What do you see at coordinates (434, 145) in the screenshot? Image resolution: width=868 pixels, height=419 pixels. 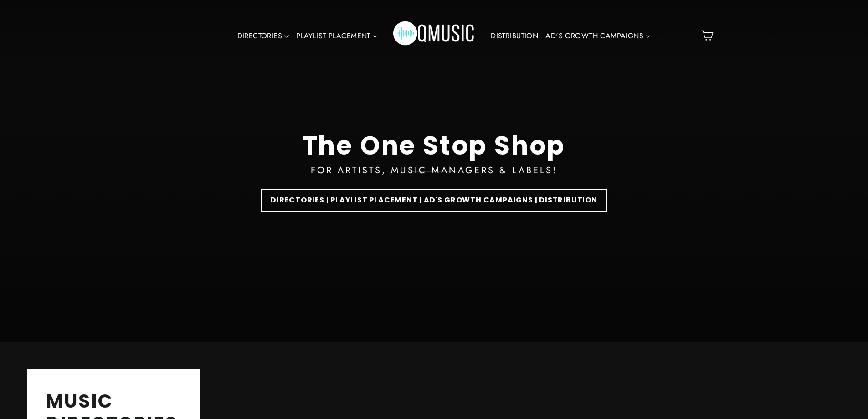 I see `div: The One Stop Shop` at bounding box center [434, 145].